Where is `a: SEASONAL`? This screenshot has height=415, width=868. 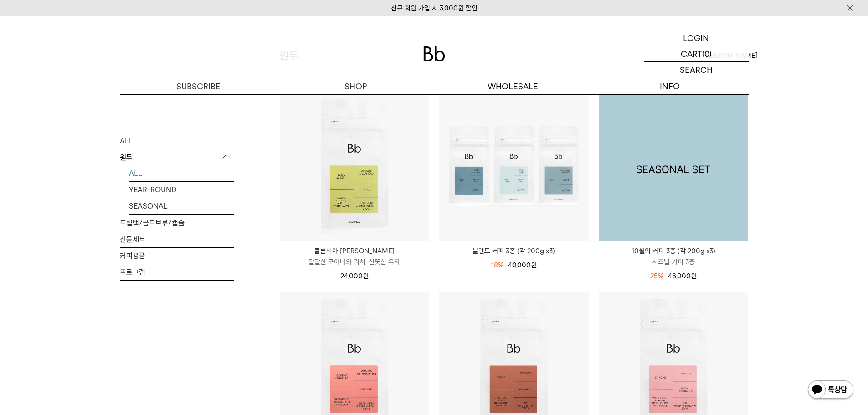
a: SEASONAL is located at coordinates (182, 205).